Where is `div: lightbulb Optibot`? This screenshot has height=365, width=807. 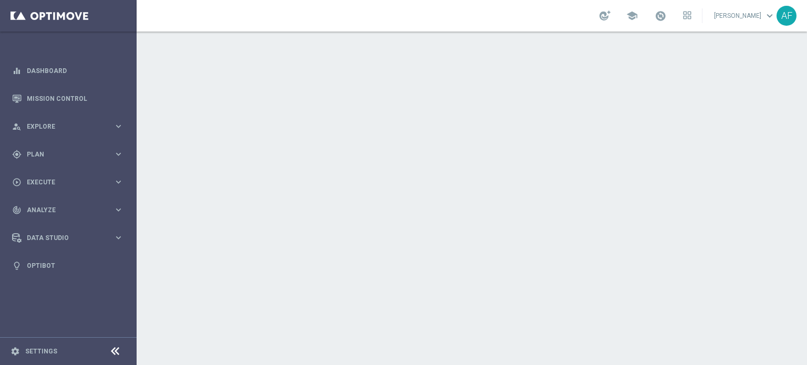 div: lightbulb Optibot is located at coordinates (68, 266).